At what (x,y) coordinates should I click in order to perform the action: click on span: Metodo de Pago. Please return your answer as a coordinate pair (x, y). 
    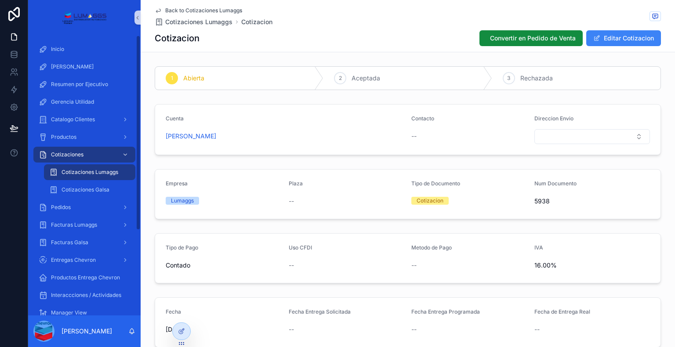
    Looking at the image, I should click on (432, 248).